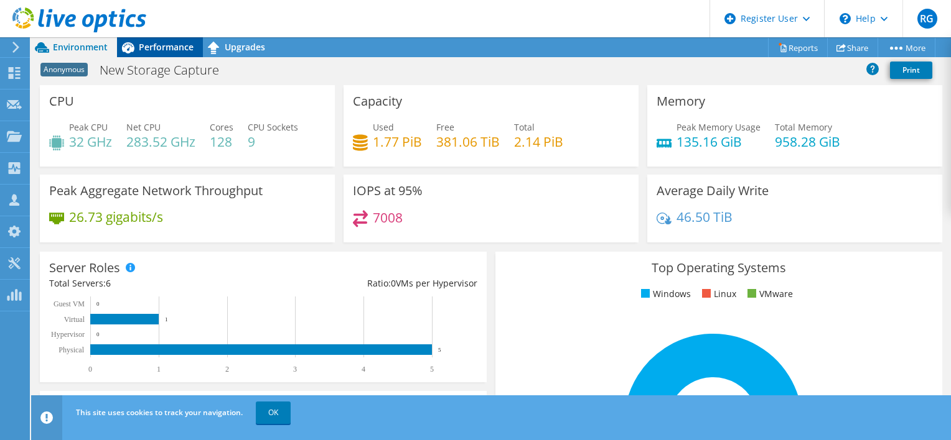  Describe the element at coordinates (718, 142) in the screenshot. I see `h4: 135.16 GiB` at that location.